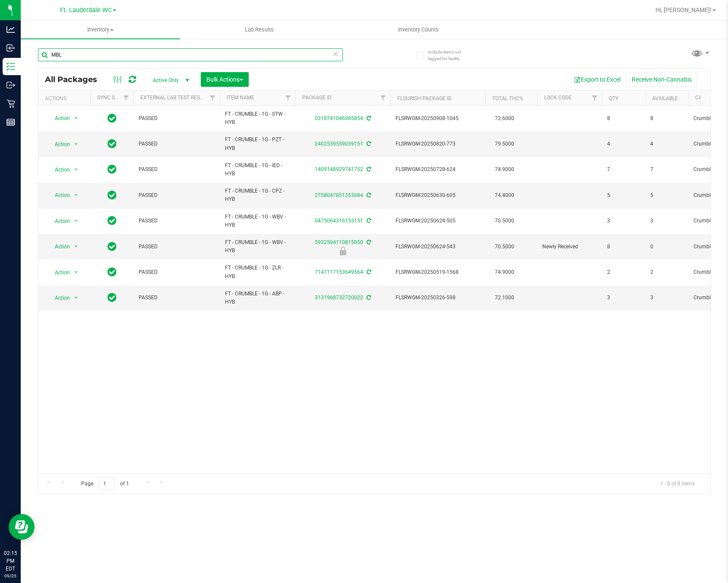 Image resolution: width=728 pixels, height=583 pixels. I want to click on span: 72.1000, so click(504, 298).